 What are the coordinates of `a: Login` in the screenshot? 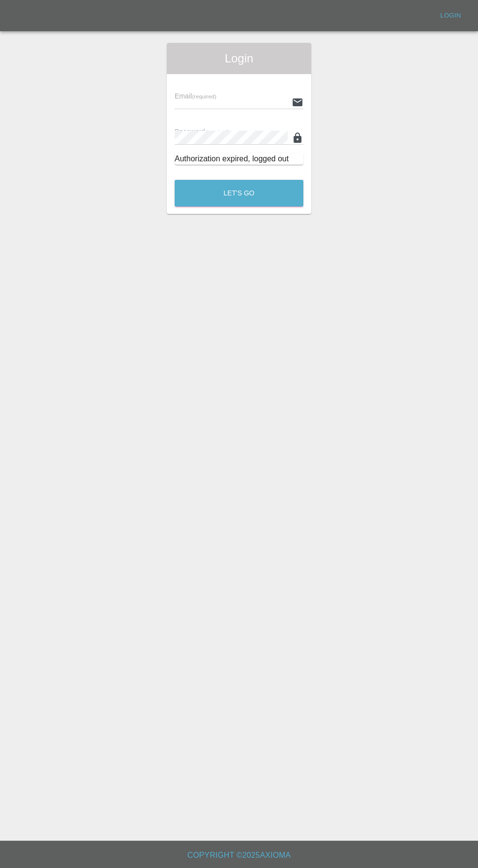 It's located at (451, 15).